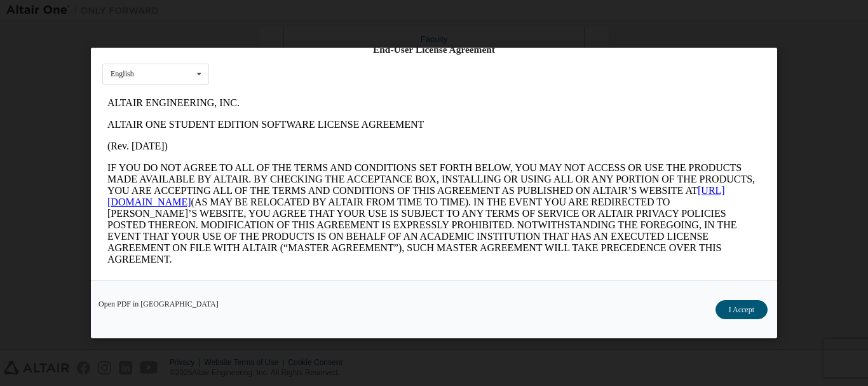 Image resolution: width=868 pixels, height=386 pixels. Describe the element at coordinates (331, 33) in the screenshot. I see `p: ALTAIR ONE STUDENT EDITION SOFTWARE LICENSE AGREEMENT` at that location.